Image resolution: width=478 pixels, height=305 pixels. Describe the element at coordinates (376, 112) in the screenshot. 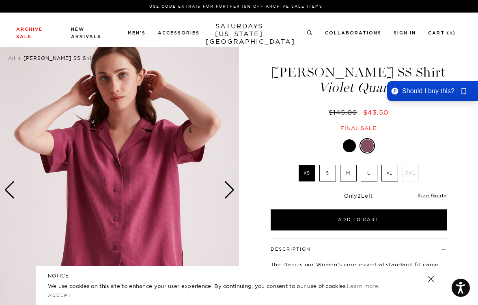

I see `span: $43.50` at that location.